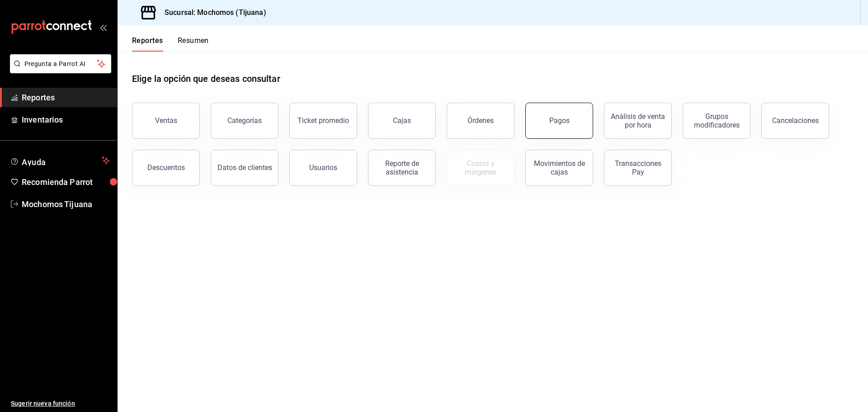  Describe the element at coordinates (166, 168) in the screenshot. I see `button: Descuentos` at that location.